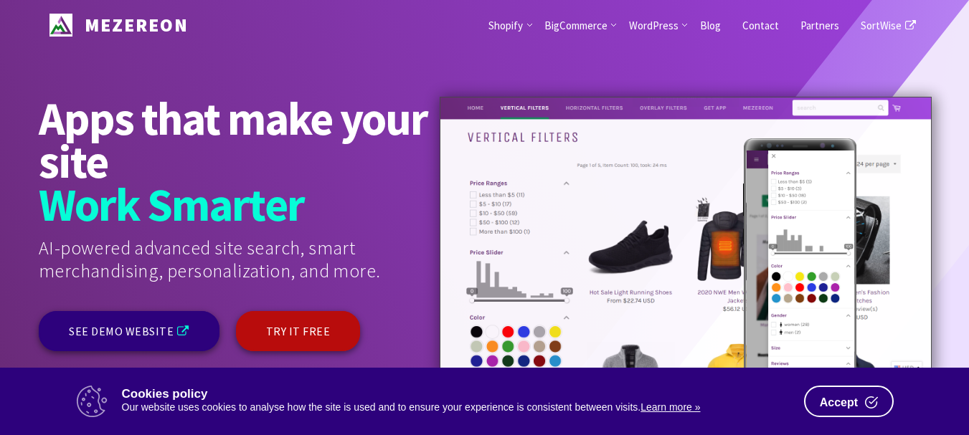 This screenshot has height=435, width=969. Describe the element at coordinates (129, 331) in the screenshot. I see `a: SEE DEMO WEBSITE` at that location.